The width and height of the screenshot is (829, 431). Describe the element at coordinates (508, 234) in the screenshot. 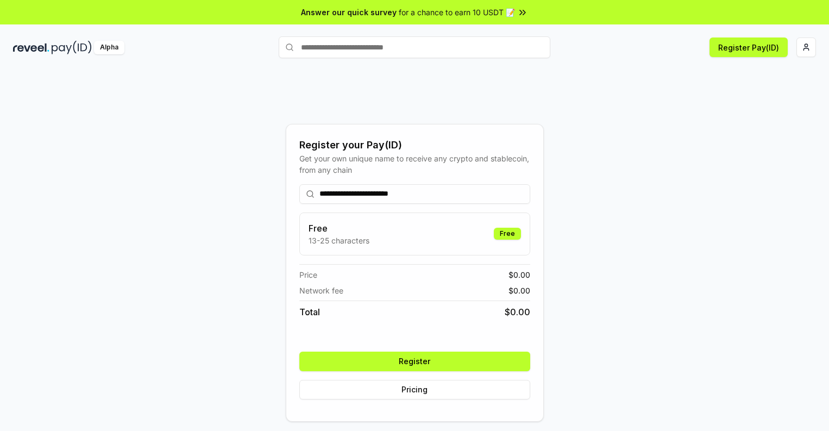

I see `div: Free` at that location.